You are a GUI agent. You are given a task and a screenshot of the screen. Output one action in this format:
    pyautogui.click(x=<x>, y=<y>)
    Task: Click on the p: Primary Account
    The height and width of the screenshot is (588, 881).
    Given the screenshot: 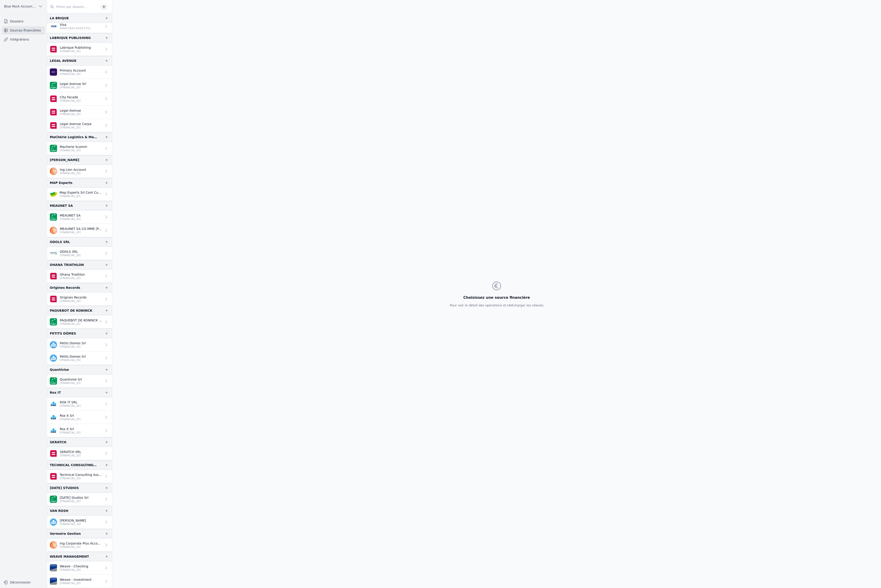 What is the action you would take?
    pyautogui.click(x=73, y=71)
    